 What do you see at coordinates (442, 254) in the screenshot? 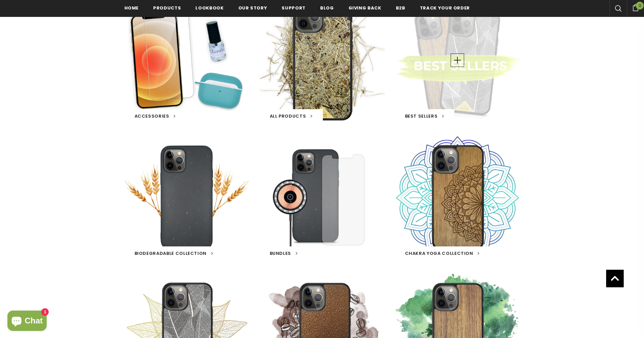
I see `a: Chakra Yoga Collection` at bounding box center [442, 254].